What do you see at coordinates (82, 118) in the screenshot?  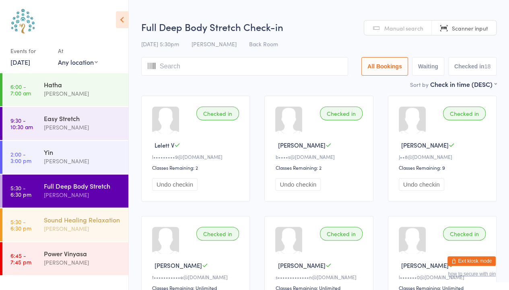 I see `div: Easy Stretch` at bounding box center [82, 118].